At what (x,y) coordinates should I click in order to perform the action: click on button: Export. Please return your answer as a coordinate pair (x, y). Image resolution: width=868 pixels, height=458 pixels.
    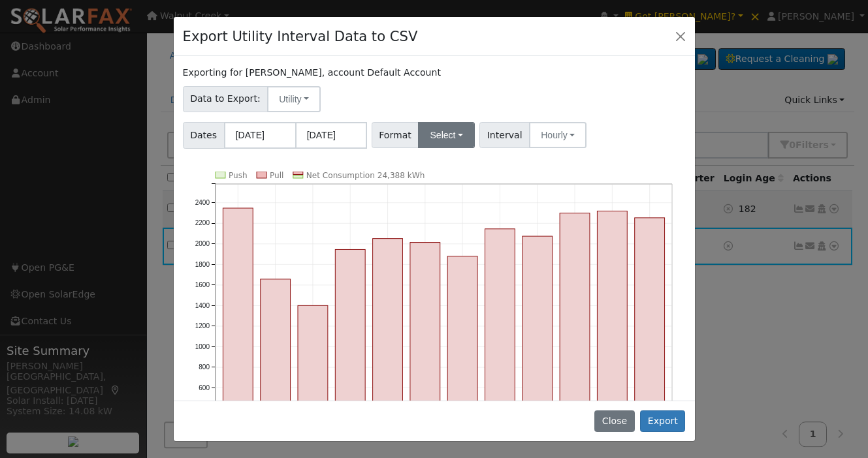
    Looking at the image, I should click on (662, 422).